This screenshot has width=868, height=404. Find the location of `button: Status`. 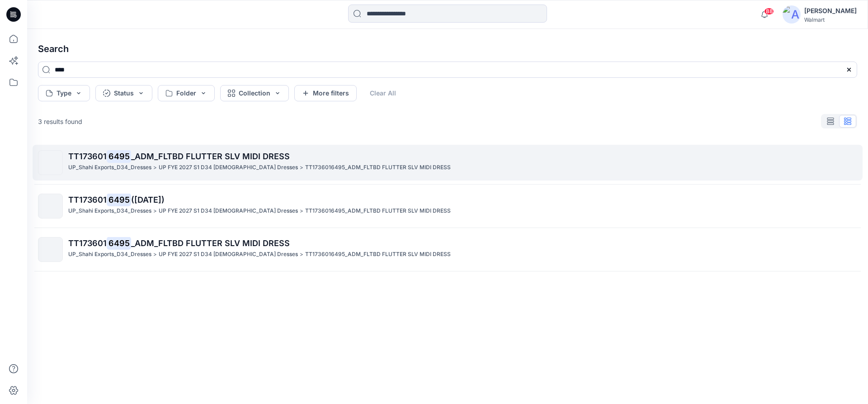

button: Status is located at coordinates (124, 93).